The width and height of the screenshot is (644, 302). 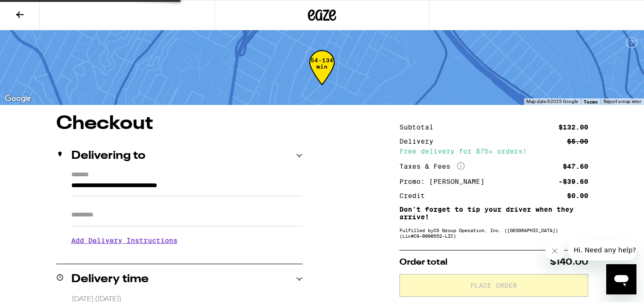 I want to click on span: Hi. Need any help?, so click(x=37, y=10).